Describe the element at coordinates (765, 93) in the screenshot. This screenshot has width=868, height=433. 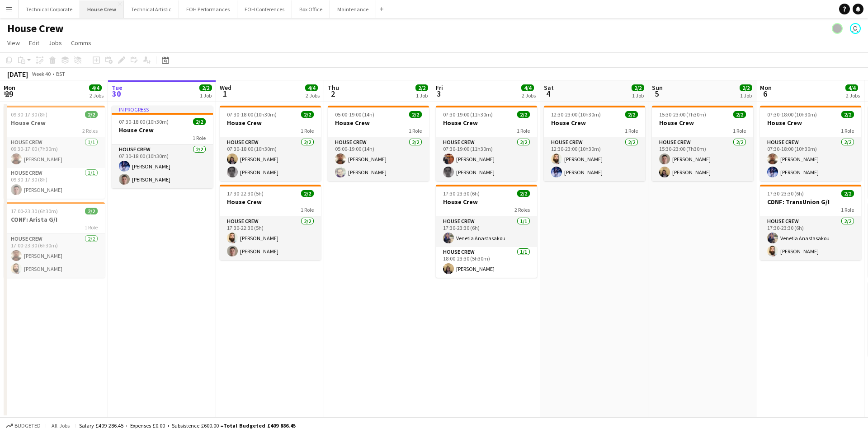
I see `span: 6` at that location.